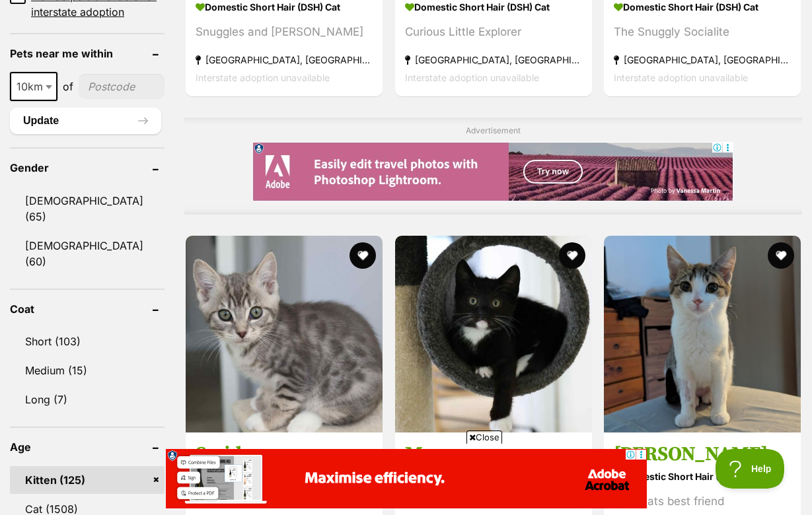  Describe the element at coordinates (284, 334) in the screenshot. I see `img: Smidge - Domestic Short Hair (DSH) Cat` at that location.